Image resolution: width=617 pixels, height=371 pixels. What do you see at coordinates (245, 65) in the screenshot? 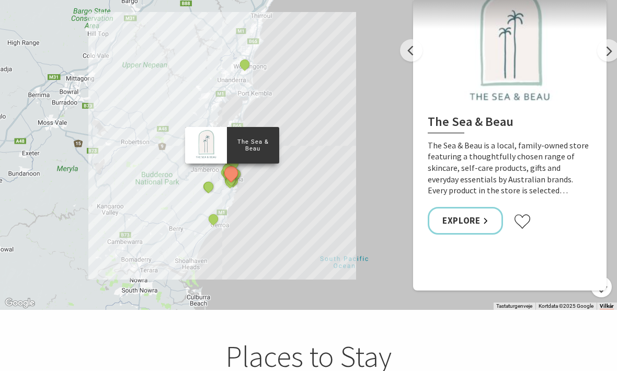
I see `button: See detail about Miss Zoe's School of Dance` at bounding box center [245, 65].